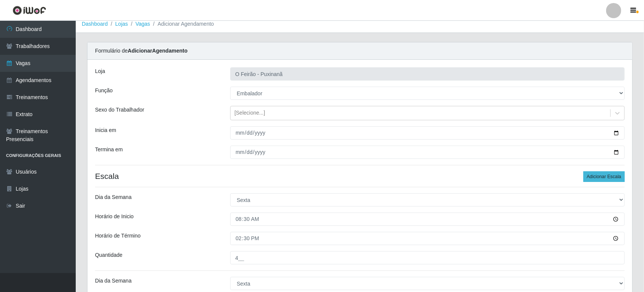  What do you see at coordinates (182, 24) in the screenshot?
I see `li: Adicionar Agendamento` at bounding box center [182, 24].